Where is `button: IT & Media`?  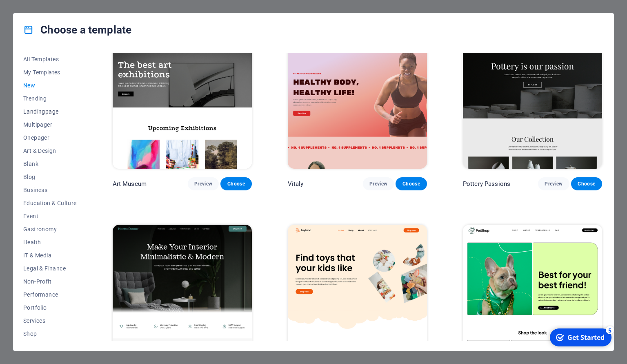 button: IT & Media is located at coordinates (50, 255).